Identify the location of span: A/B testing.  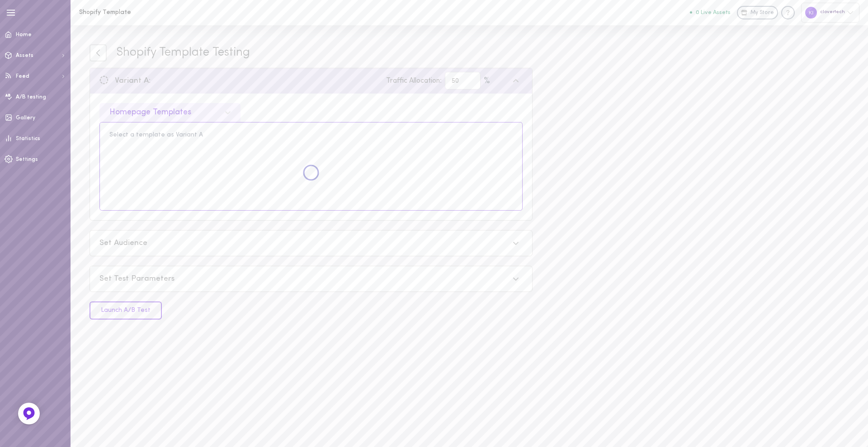
(31, 97).